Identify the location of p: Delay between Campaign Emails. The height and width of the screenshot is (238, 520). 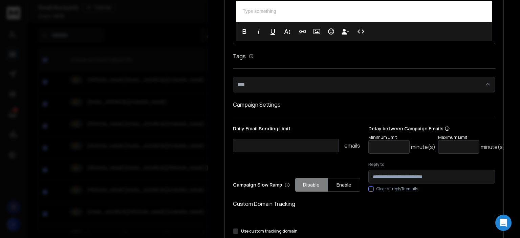
(437, 129).